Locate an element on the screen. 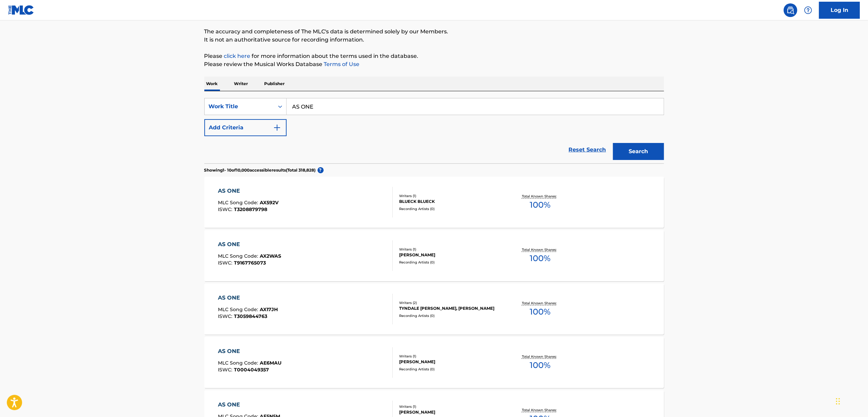 The image size is (868, 417). p: Publisher is located at coordinates (275, 84).